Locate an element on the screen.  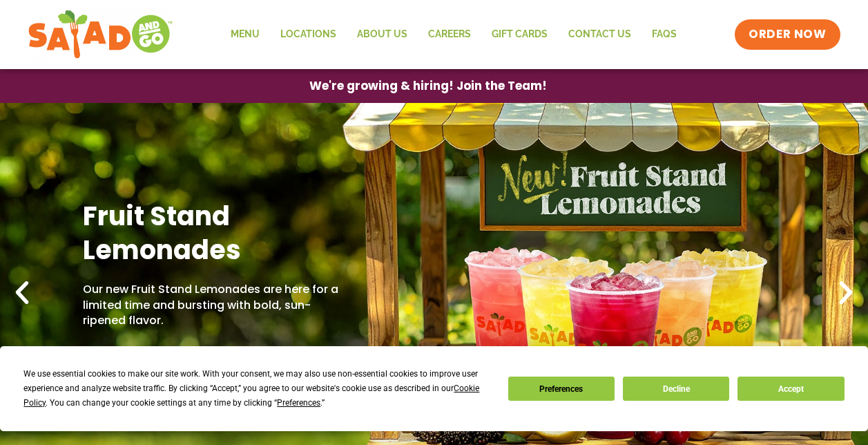
button: Preferences is located at coordinates (561, 388).